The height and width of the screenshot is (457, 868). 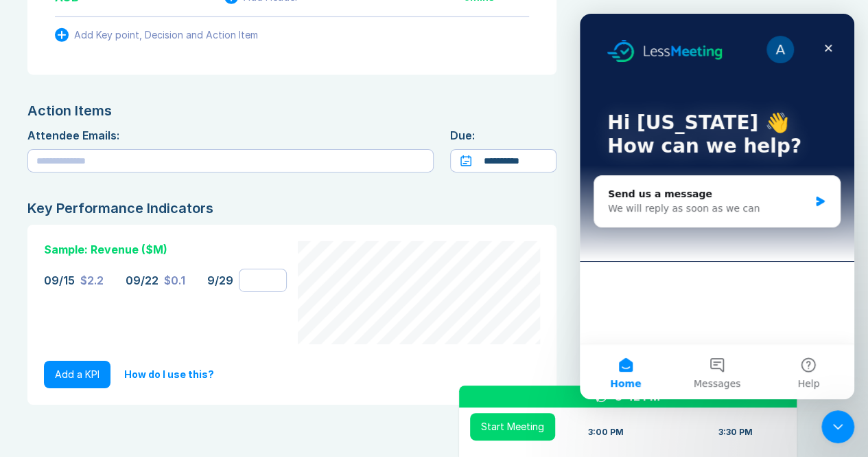 I want to click on button: Add a KPI, so click(x=77, y=374).